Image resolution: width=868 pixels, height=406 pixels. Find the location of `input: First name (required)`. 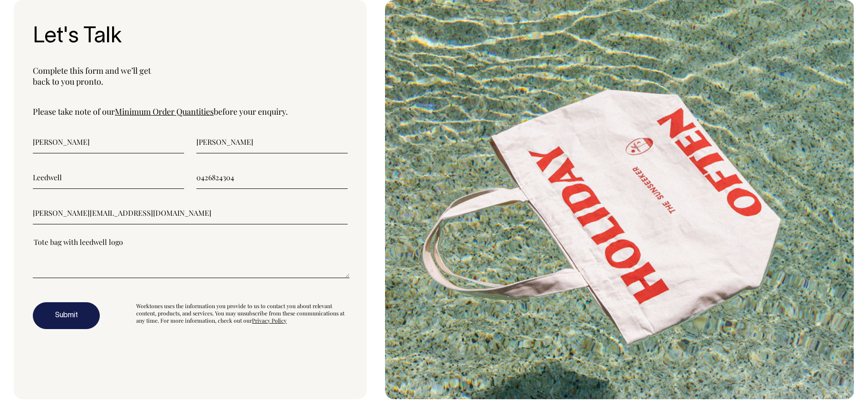

input: First name (required) is located at coordinates (108, 142).